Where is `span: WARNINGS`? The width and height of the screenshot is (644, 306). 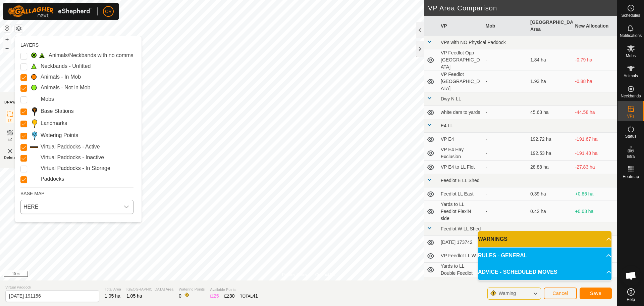 span: WARNINGS is located at coordinates (493, 239).